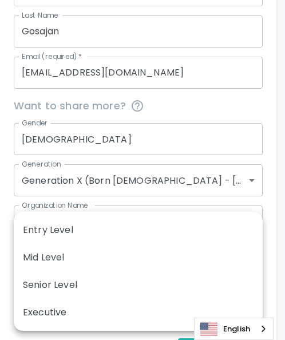  I want to click on li: Entry Level, so click(138, 230).